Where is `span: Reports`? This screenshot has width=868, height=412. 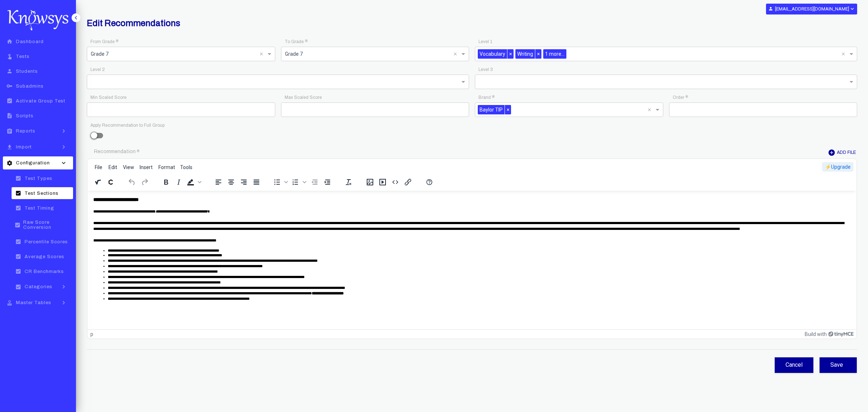
span: Reports is located at coordinates (26, 131).